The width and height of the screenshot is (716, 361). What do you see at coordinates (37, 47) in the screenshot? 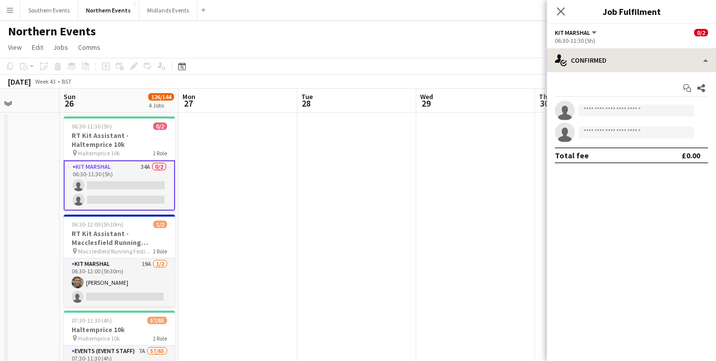
I see `span: Edit` at bounding box center [37, 47].